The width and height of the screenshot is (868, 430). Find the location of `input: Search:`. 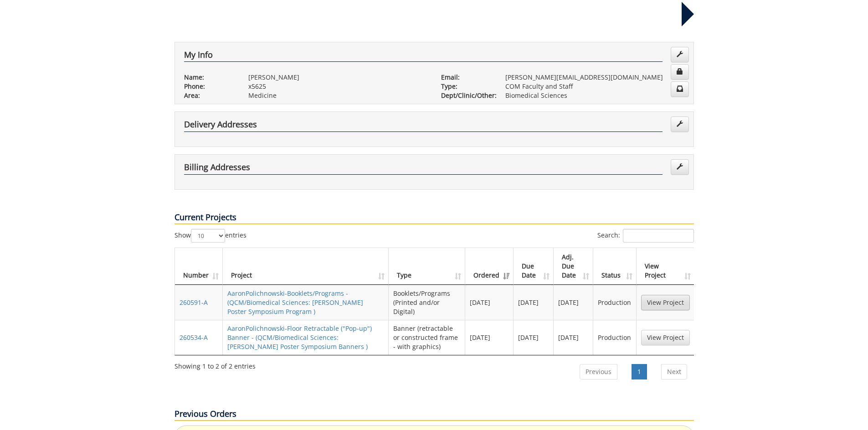

input: Search: is located at coordinates (658, 236).